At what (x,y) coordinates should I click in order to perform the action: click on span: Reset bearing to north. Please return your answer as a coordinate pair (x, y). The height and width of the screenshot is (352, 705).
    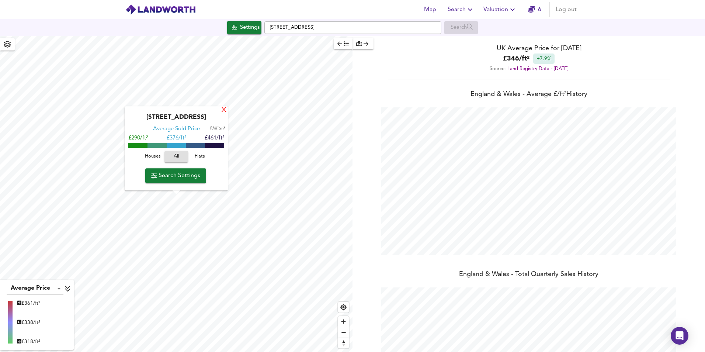
    Looking at the image, I should click on (343, 343).